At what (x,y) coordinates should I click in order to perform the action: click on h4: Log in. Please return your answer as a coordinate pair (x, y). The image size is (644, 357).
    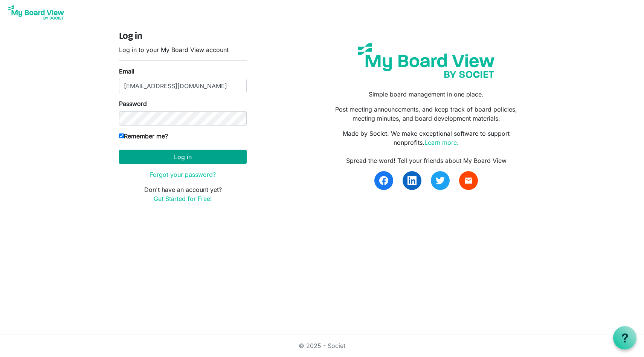
    Looking at the image, I should click on (182, 37).